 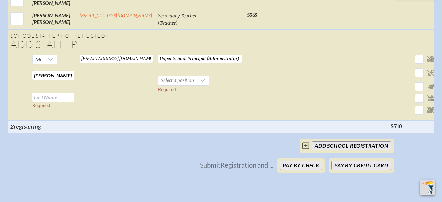 I want to click on span: $565, so click(x=252, y=15).